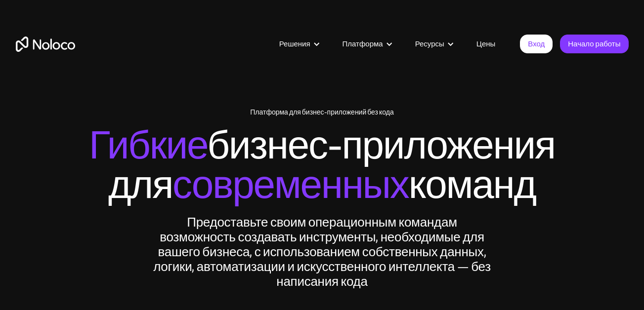 The height and width of the screenshot is (310, 644). What do you see at coordinates (322, 166) in the screenshot?
I see `h2: бизнес-приложения для команд` at bounding box center [322, 166].